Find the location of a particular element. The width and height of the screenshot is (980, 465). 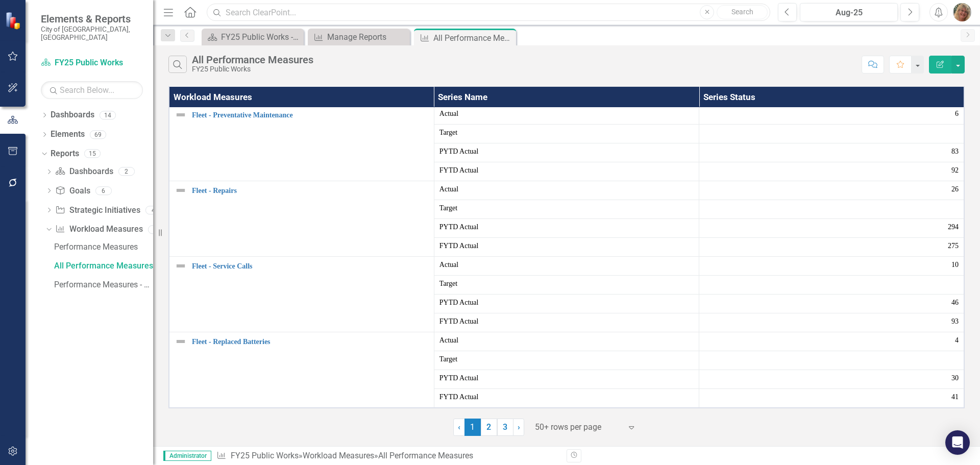

img: ClearPoint Strategy is located at coordinates (14, 20).